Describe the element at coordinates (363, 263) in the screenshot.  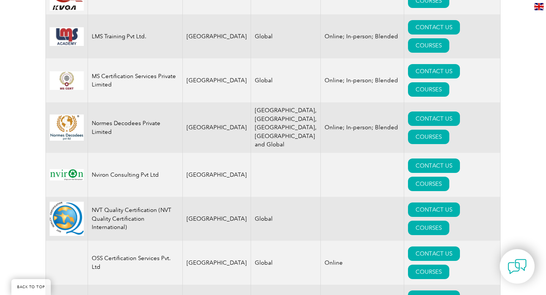
I see `td: Online` at that location.